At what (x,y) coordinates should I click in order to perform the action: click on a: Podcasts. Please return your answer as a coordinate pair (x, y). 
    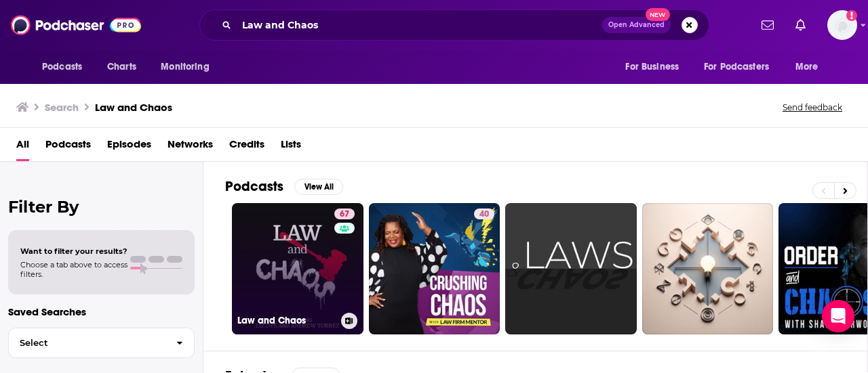
    Looking at the image, I should click on (67, 147).